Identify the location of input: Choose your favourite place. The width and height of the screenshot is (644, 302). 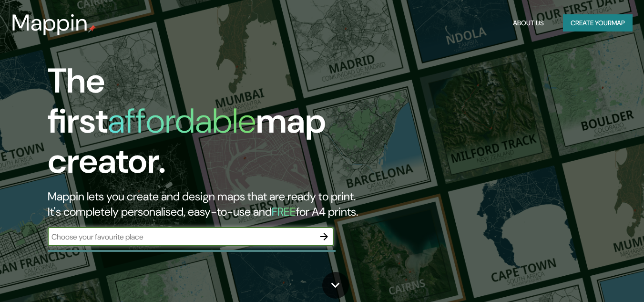
(181, 237).